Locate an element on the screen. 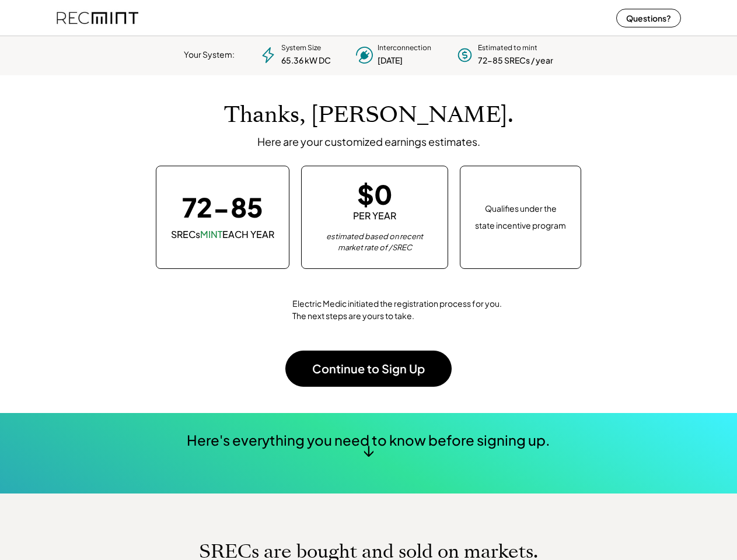 The image size is (737, 560). div: 72-85 is located at coordinates (222, 207).